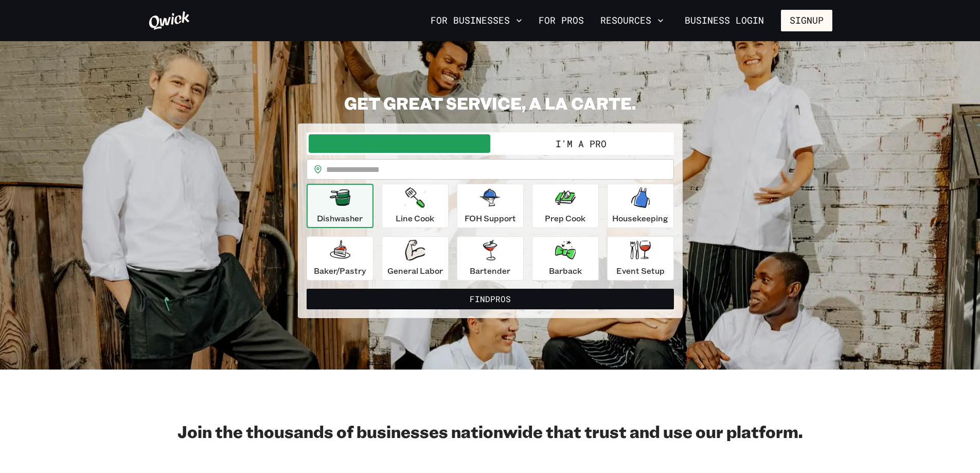  Describe the element at coordinates (640, 218) in the screenshot. I see `p: Housekeeping` at that location.